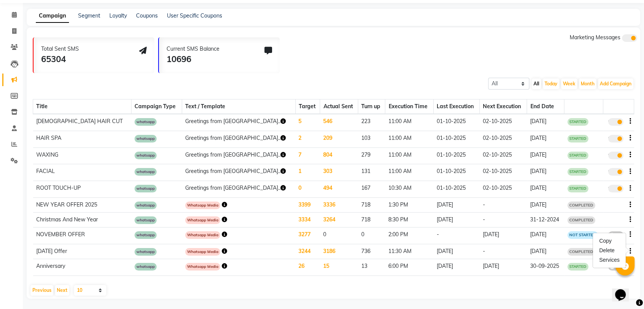 Image resolution: width=644 pixels, height=309 pixels. What do you see at coordinates (308, 189) in the screenshot?
I see `td: 0` at bounding box center [308, 189].